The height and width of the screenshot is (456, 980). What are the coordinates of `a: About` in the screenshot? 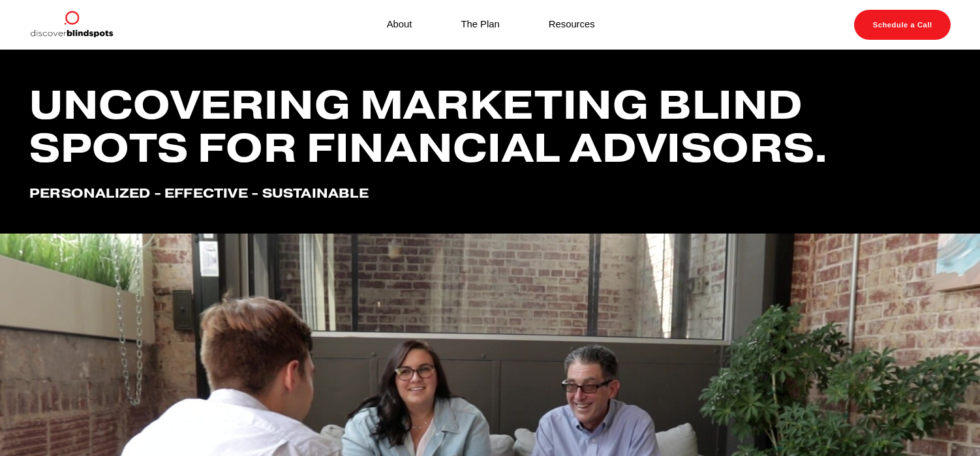 It's located at (400, 25).